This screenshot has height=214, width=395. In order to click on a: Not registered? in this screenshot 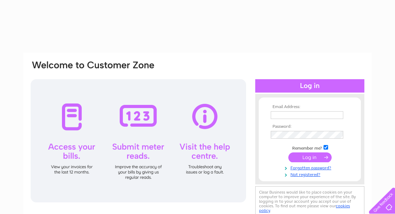, I will do `click(311, 174)`.